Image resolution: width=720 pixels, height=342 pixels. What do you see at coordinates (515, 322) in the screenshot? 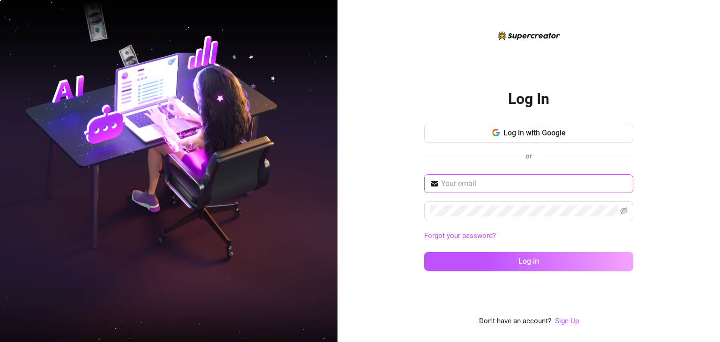
I see `span: Don't have an account?` at bounding box center [515, 322].